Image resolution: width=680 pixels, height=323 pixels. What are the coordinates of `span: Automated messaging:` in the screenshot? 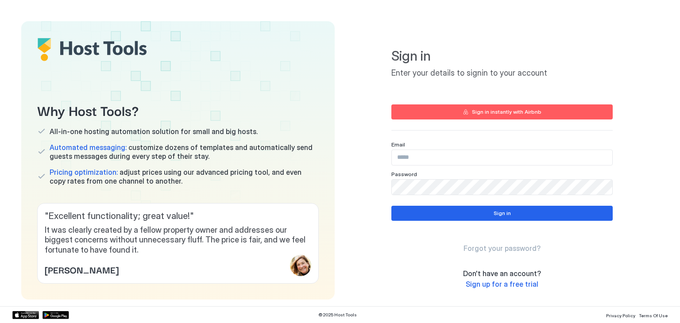 It's located at (88, 147).